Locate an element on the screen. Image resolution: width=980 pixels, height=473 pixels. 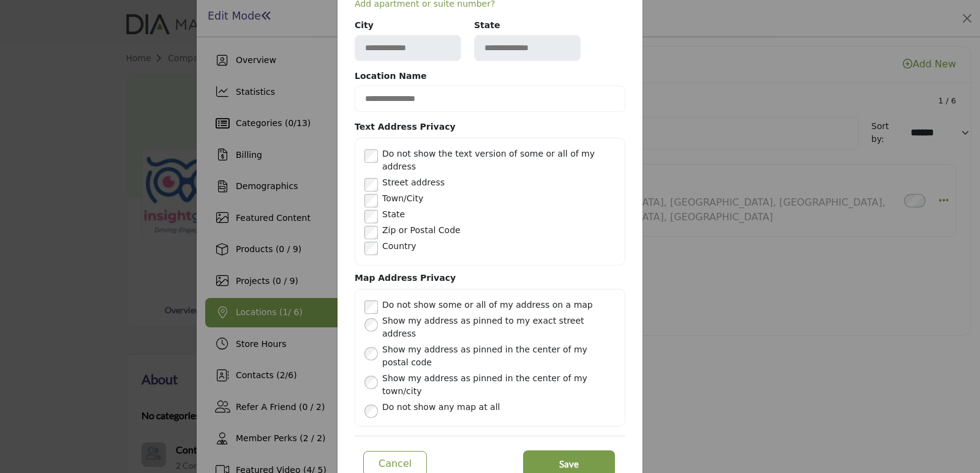
label: Street address is located at coordinates (496, 183).